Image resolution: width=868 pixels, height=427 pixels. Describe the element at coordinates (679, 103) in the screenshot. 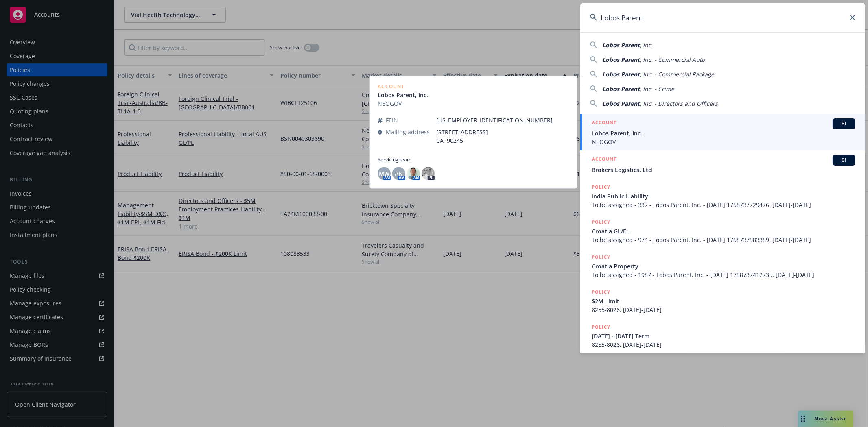

I see `span: , Inc. - Directors and Officers` at that location.